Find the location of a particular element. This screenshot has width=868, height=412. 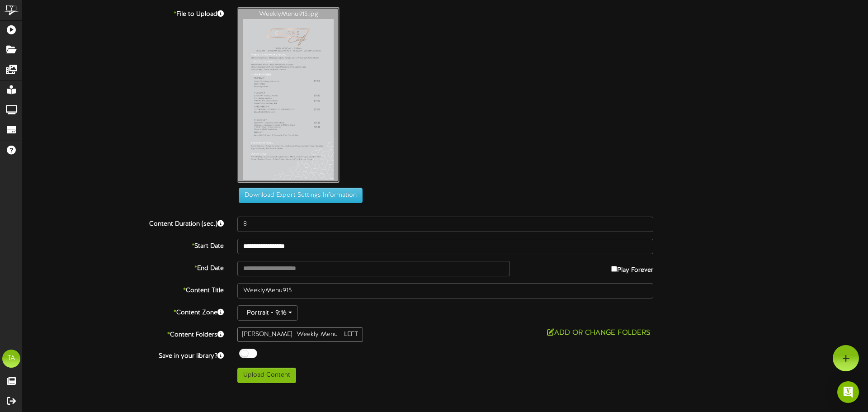

button: Portrait - 9:16 is located at coordinates (267, 313).